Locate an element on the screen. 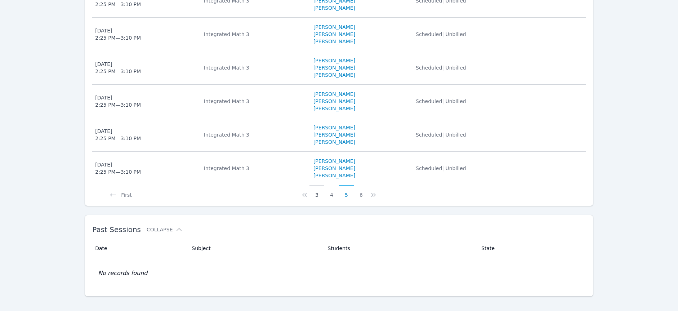  button: 5 is located at coordinates (346, 192).